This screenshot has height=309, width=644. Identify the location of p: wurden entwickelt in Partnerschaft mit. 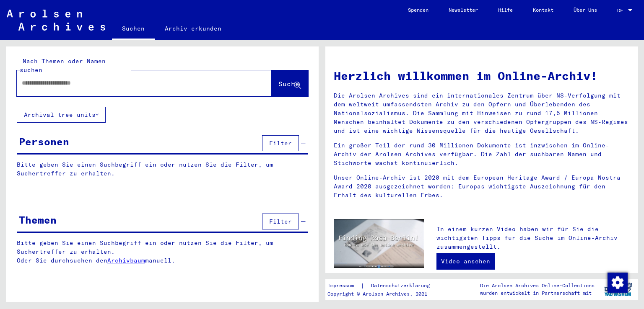
(537, 294).